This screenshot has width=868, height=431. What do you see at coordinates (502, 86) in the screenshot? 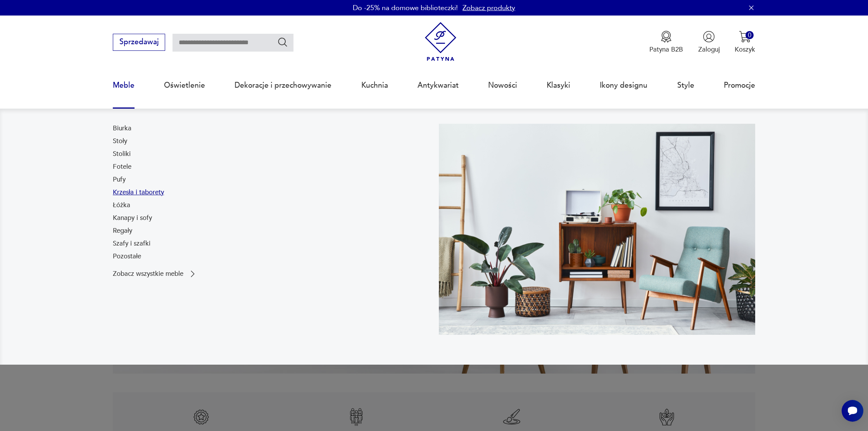
I see `a: Nowości` at bounding box center [502, 86].